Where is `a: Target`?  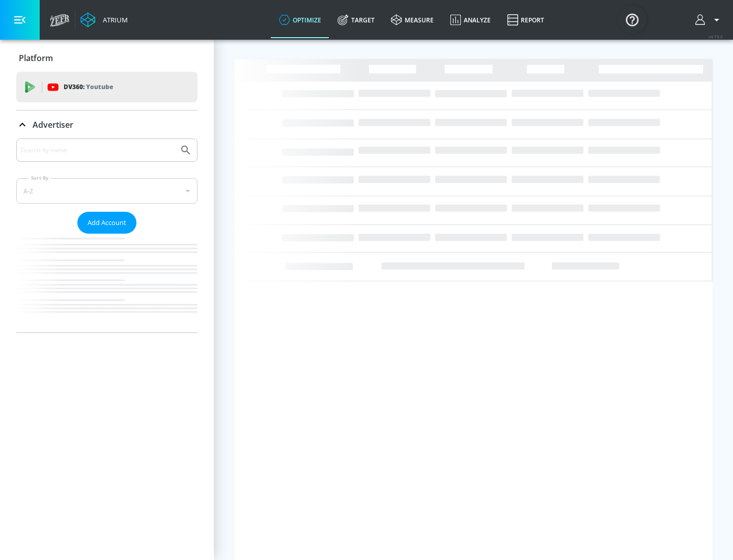
a: Target is located at coordinates (356, 19).